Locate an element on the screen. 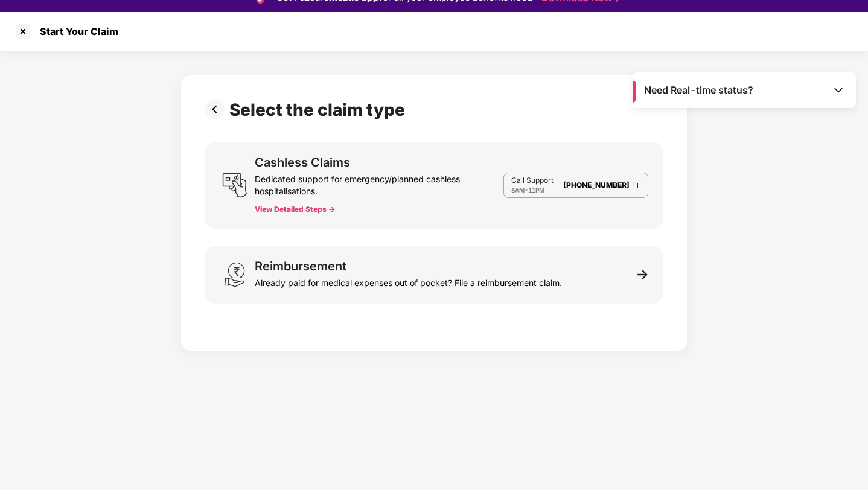  span: 11PM is located at coordinates (536, 190).